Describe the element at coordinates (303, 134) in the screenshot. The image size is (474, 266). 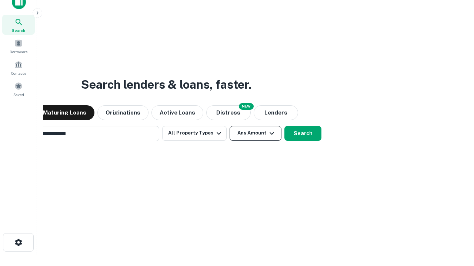
I see `button: Search` at that location.